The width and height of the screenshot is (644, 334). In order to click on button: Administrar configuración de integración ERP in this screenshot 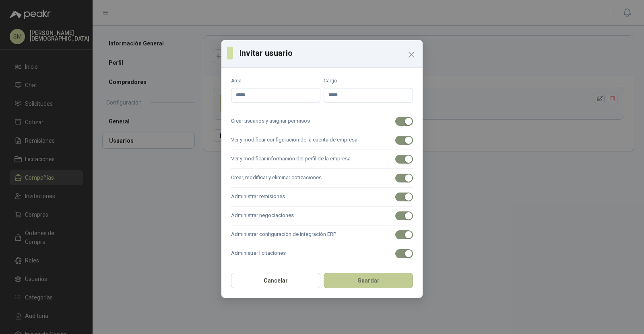, I will do `click(404, 235)`.